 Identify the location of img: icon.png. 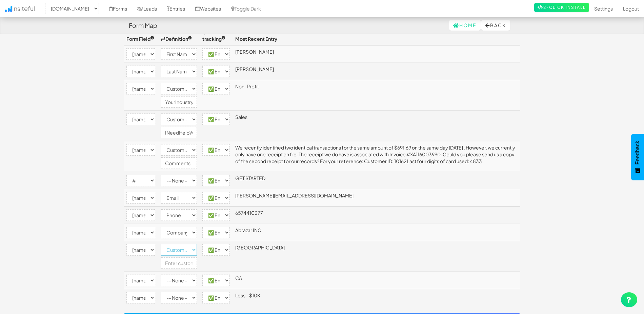
(8, 9).